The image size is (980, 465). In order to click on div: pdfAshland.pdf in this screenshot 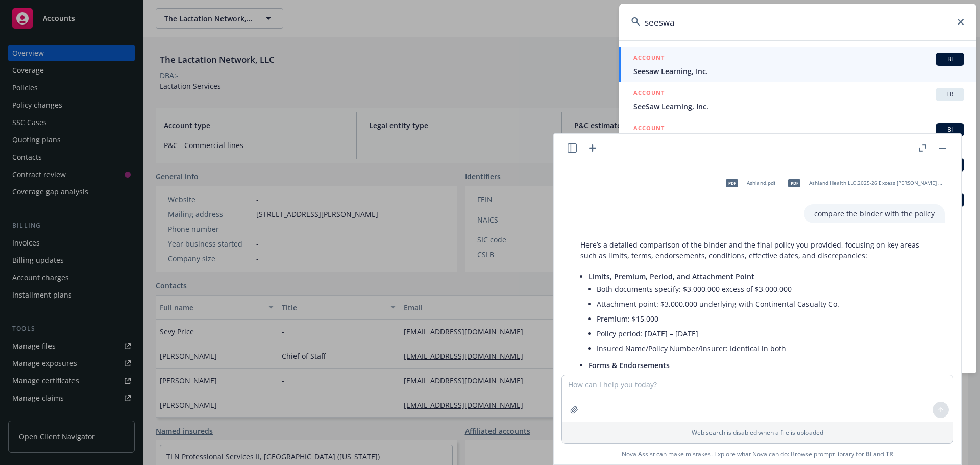, I will do `click(749, 183)`.